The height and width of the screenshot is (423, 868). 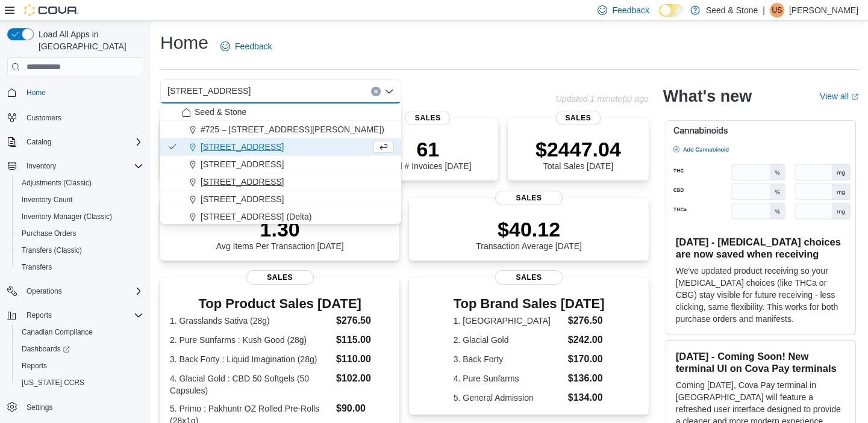 What do you see at coordinates (246, 46) in the screenshot?
I see `a: Feedback` at bounding box center [246, 46].